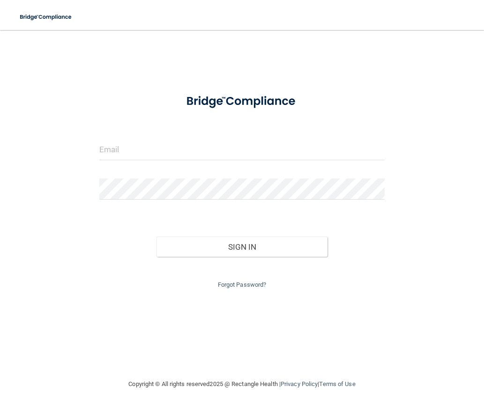  Describe the element at coordinates (242, 247) in the screenshot. I see `button: Sign In` at that location.